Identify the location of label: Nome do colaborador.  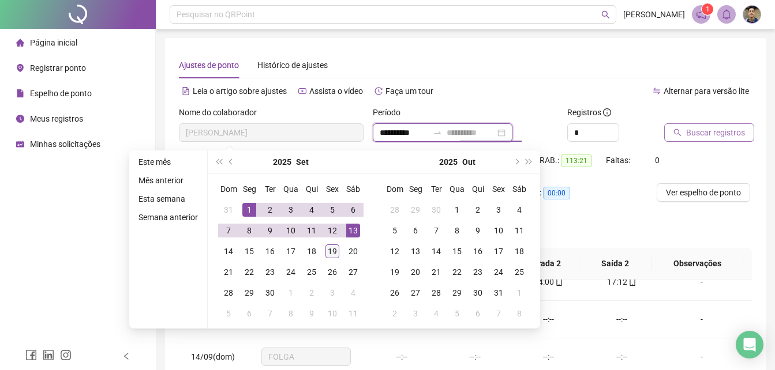
(221, 112).